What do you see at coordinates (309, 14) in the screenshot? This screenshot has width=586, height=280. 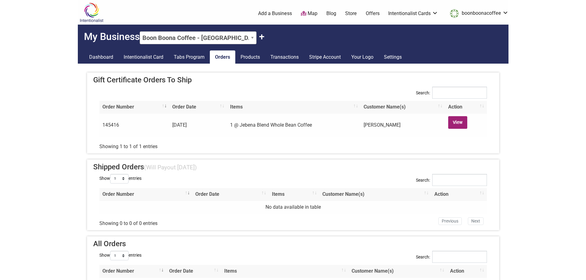 I see `a: Map` at bounding box center [309, 14].